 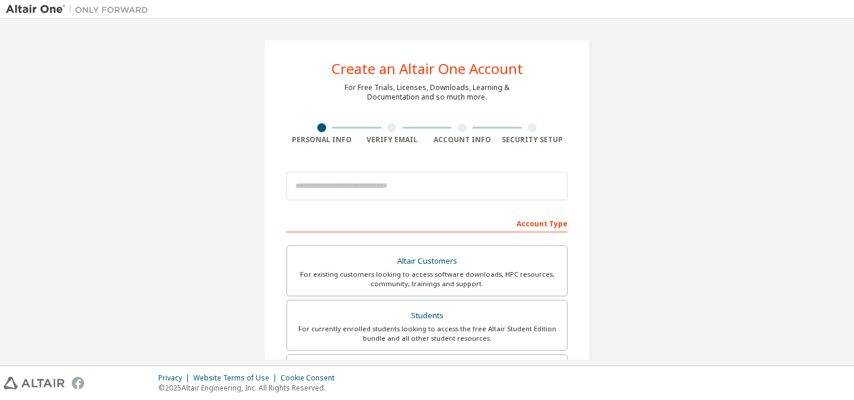 What do you see at coordinates (427, 334) in the screenshot?
I see `div: For currently enrolled students looking to access the free Altair Student Edition bundle and all ...` at bounding box center [427, 334].